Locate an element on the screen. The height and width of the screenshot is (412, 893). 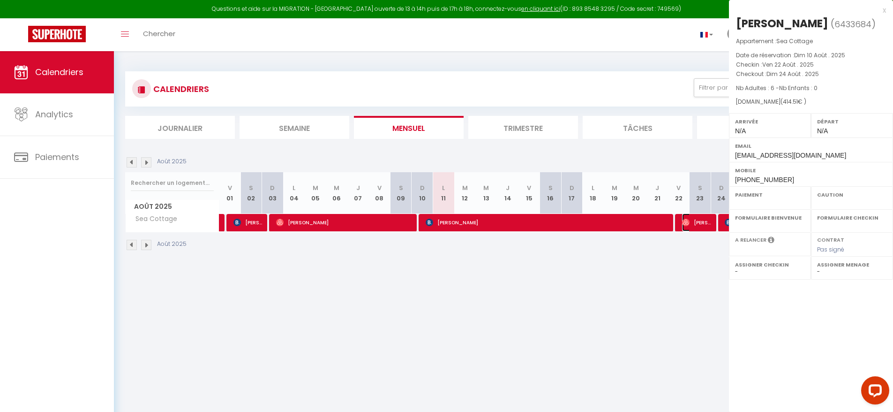
div: x is located at coordinates (807, 10).